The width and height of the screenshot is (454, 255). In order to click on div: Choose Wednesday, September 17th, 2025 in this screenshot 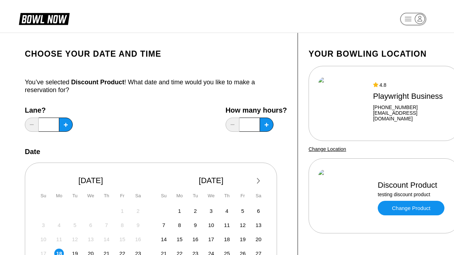, I will do `click(211, 239)`.